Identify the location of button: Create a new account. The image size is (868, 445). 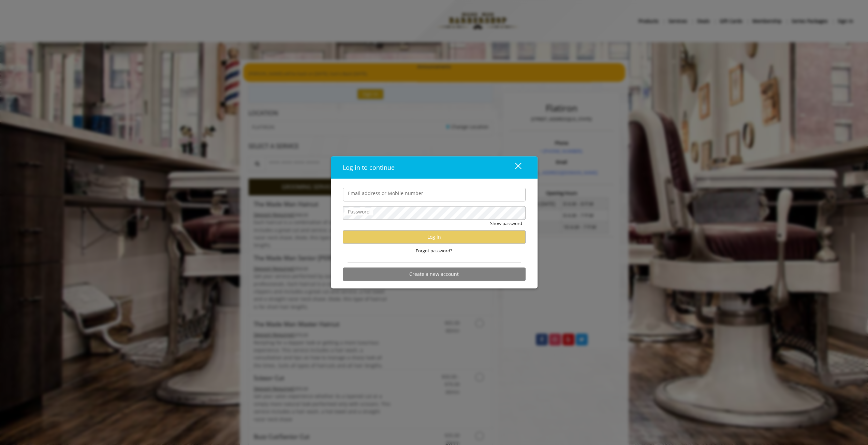
(434, 273).